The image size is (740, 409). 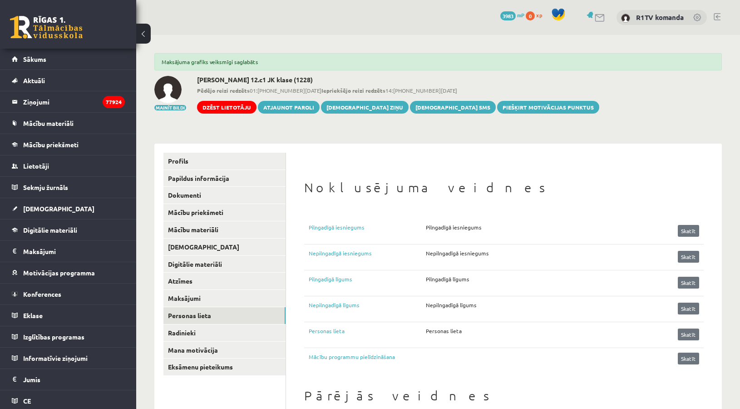 What do you see at coordinates (224, 178) in the screenshot?
I see `a: Papildus informācija` at bounding box center [224, 178].